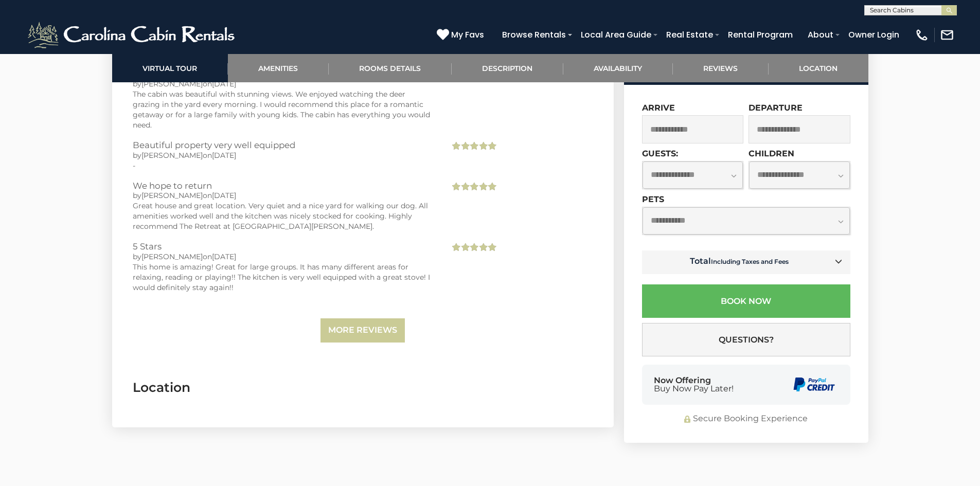 This screenshot has width=980, height=486. What do you see at coordinates (658, 108) in the screenshot?
I see `label: Arrive` at bounding box center [658, 108].